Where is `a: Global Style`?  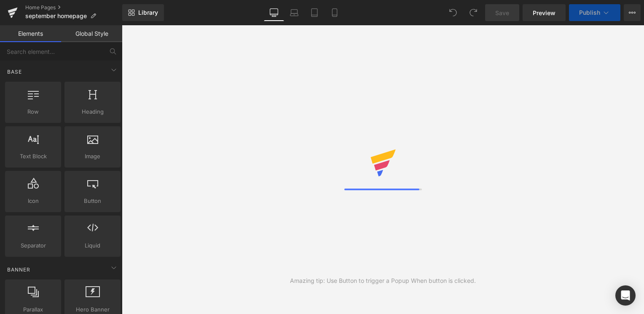
a: Global Style is located at coordinates (91, 33).